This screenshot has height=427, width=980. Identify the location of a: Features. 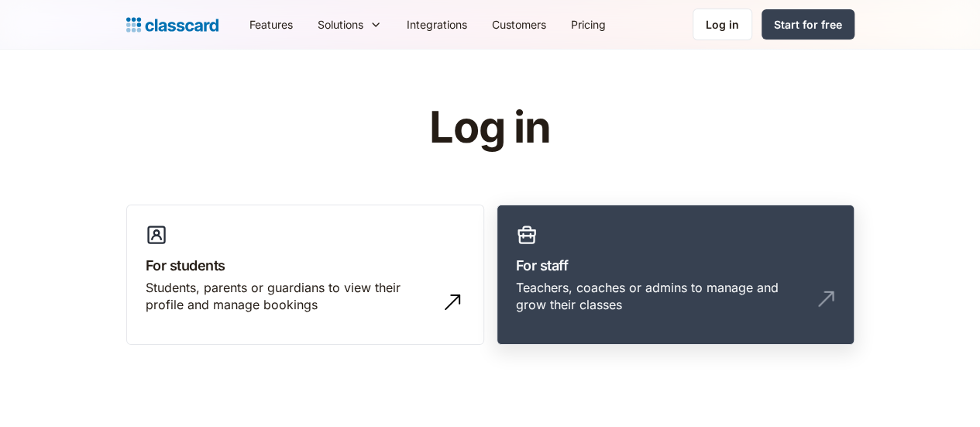
(271, 24).